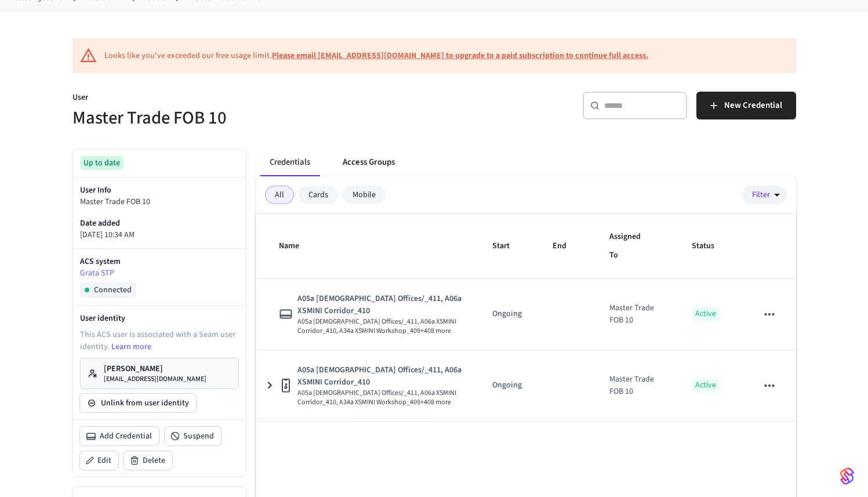  Describe the element at coordinates (250, 118) in the screenshot. I see `h5: Master Trade FOB 10` at that location.